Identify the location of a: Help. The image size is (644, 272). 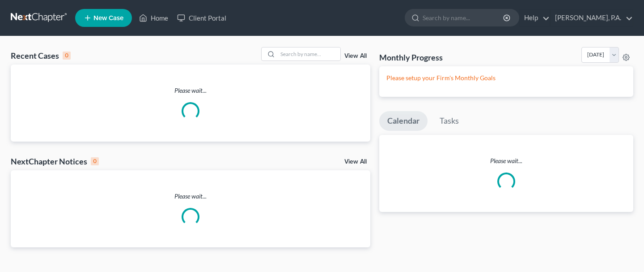
(535, 18).